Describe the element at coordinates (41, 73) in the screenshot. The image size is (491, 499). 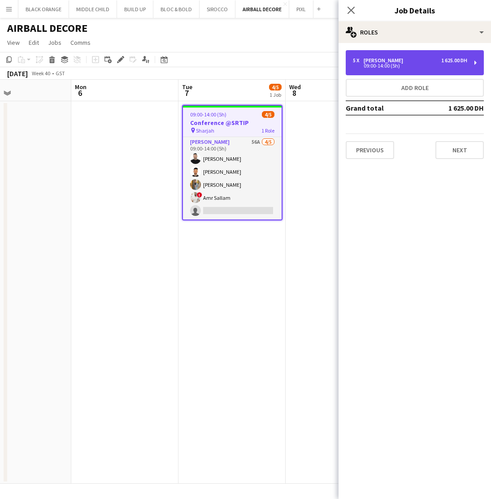
I see `span: Week 40` at that location.